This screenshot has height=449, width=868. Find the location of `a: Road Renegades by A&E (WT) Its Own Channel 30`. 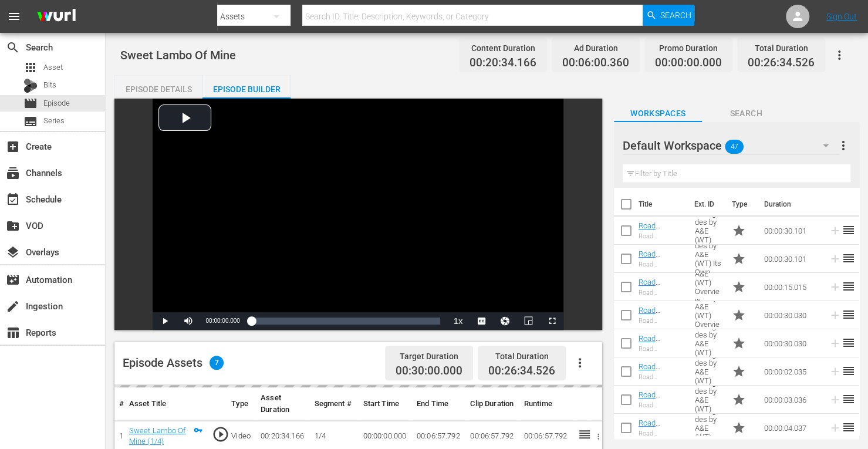

a: Road Renegades by A&E (WT) Its Own Channel 30 is located at coordinates (659, 271).